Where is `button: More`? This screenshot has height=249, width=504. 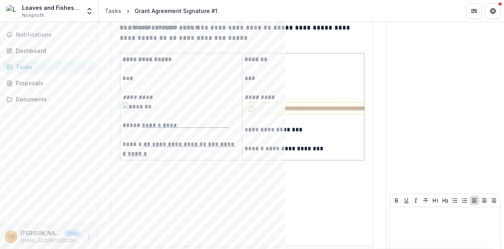 button: More is located at coordinates (89, 236).